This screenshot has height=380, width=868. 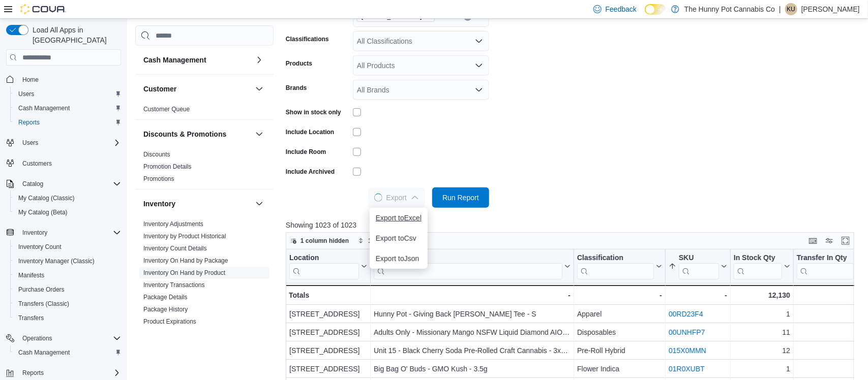 What do you see at coordinates (167, 167) in the screenshot?
I see `a: Promotion Details` at bounding box center [167, 167].